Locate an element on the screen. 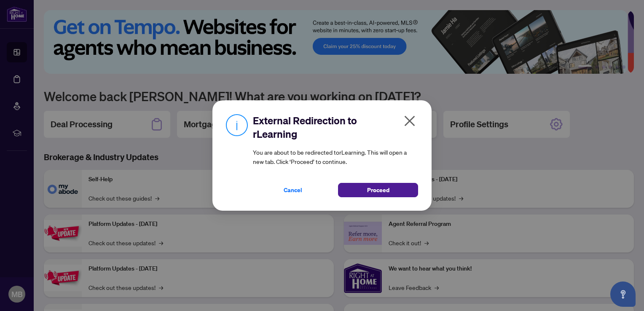 This screenshot has height=311, width=644. span: Cancel is located at coordinates (293, 190).